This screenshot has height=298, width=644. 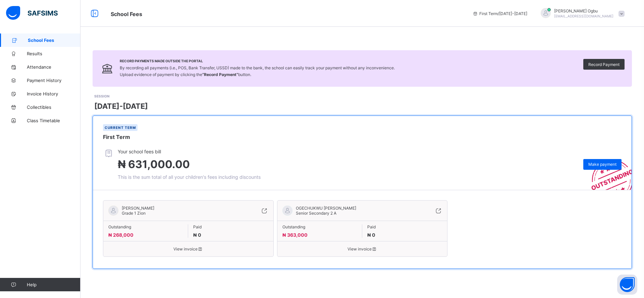 What do you see at coordinates (189, 177) in the screenshot?
I see `span: This is the sum total of all your children's fees including discounts` at bounding box center [189, 177].